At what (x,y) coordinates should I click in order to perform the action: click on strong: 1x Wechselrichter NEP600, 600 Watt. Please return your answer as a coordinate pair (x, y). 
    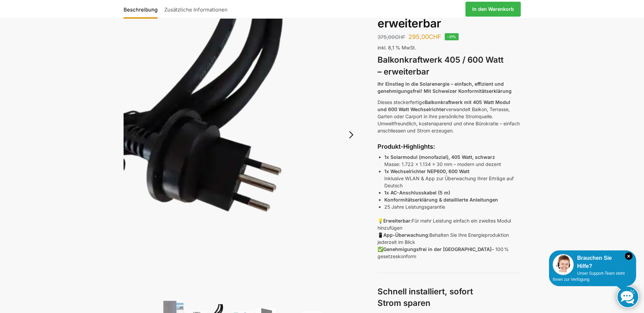
    Looking at the image, I should click on (427, 171).